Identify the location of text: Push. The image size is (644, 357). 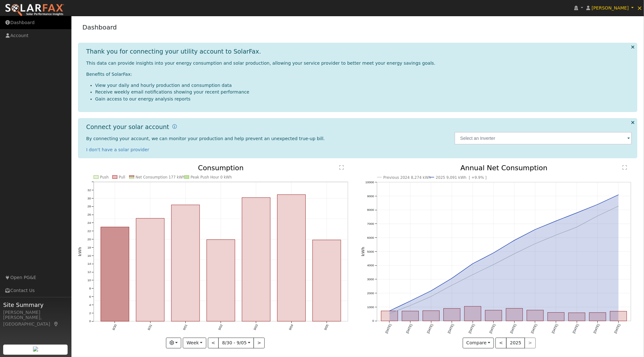
(104, 178).